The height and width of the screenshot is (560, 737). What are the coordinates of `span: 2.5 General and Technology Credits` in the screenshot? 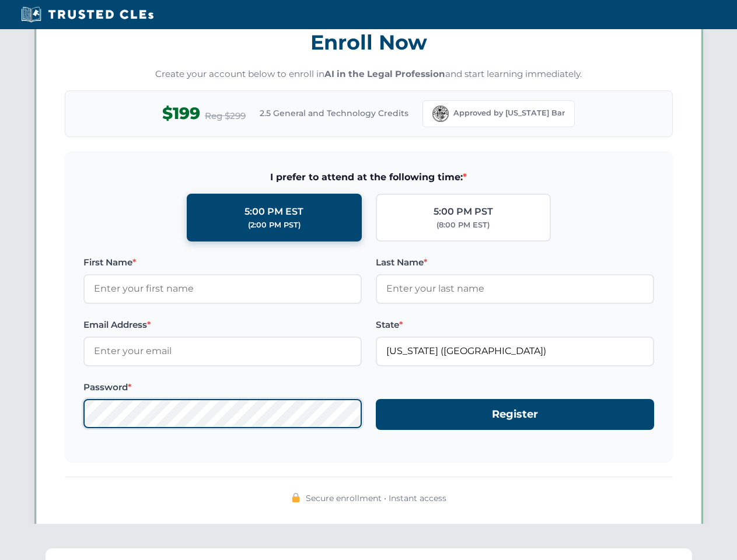 It's located at (334, 114).